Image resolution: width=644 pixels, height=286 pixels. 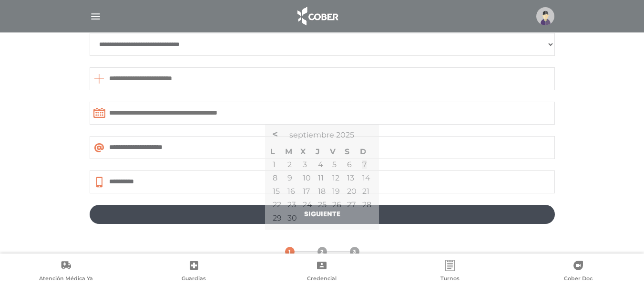 I want to click on span: 2025, so click(x=345, y=135).